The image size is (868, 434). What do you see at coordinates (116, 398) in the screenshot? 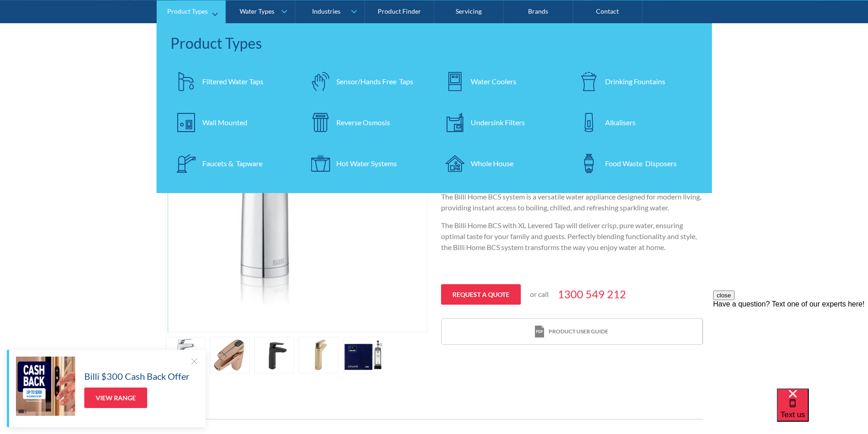
I see `a: View Range` at bounding box center [116, 398].